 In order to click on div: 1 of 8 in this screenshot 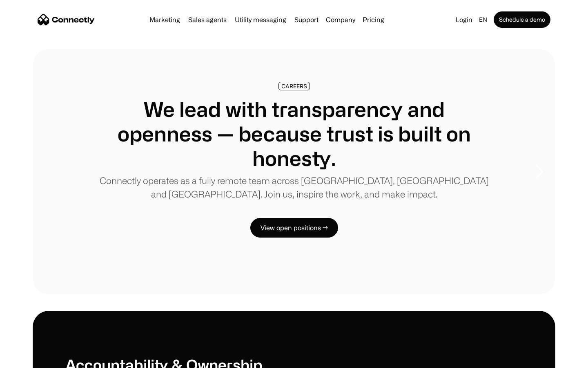, I will do `click(294, 171)`.